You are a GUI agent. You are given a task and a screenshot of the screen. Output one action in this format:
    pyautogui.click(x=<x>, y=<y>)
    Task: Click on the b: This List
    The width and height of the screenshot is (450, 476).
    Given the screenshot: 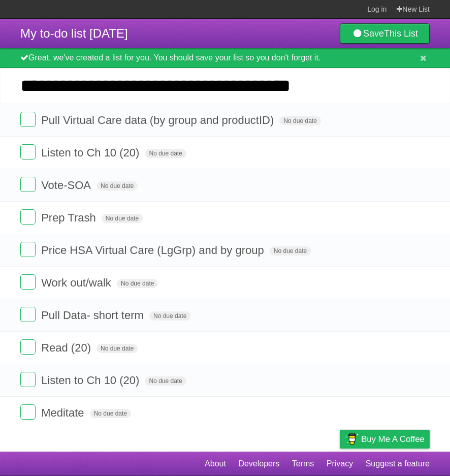 What is the action you would take?
    pyautogui.click(x=401, y=34)
    